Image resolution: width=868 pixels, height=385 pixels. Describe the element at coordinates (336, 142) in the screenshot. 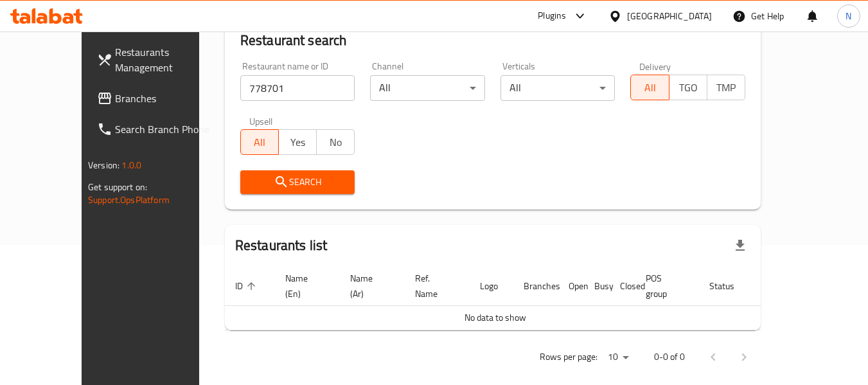

I see `button: No` at that location.